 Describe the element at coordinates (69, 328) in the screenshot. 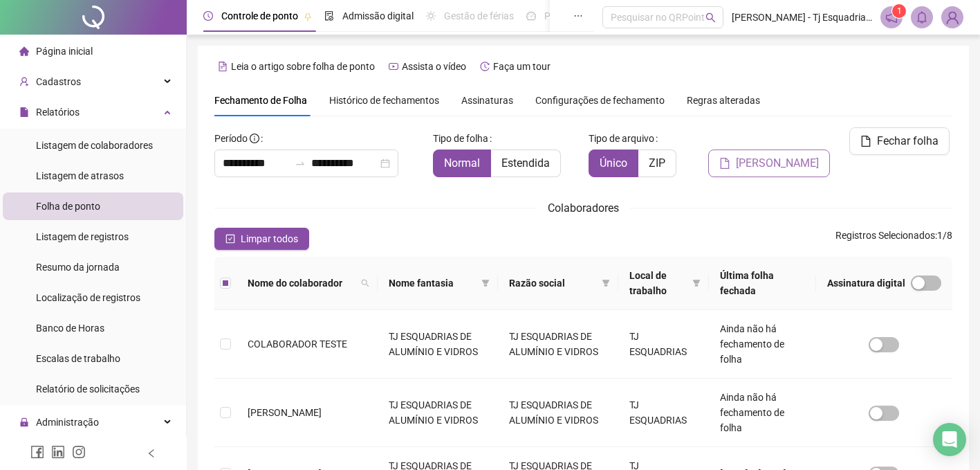

I see `span: Banco de Horas` at that location.